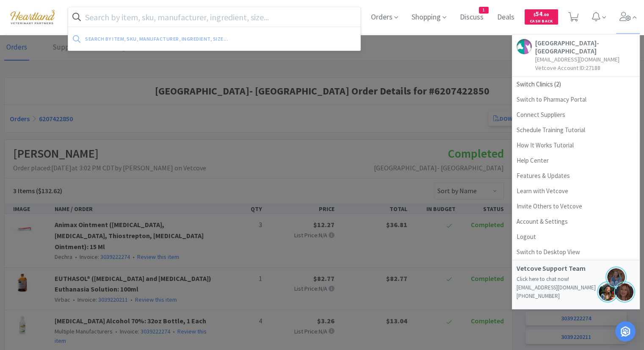 Image resolution: width=644 pixels, height=350 pixels. What do you see at coordinates (505, 17) in the screenshot?
I see `a: Deals` at bounding box center [505, 17].